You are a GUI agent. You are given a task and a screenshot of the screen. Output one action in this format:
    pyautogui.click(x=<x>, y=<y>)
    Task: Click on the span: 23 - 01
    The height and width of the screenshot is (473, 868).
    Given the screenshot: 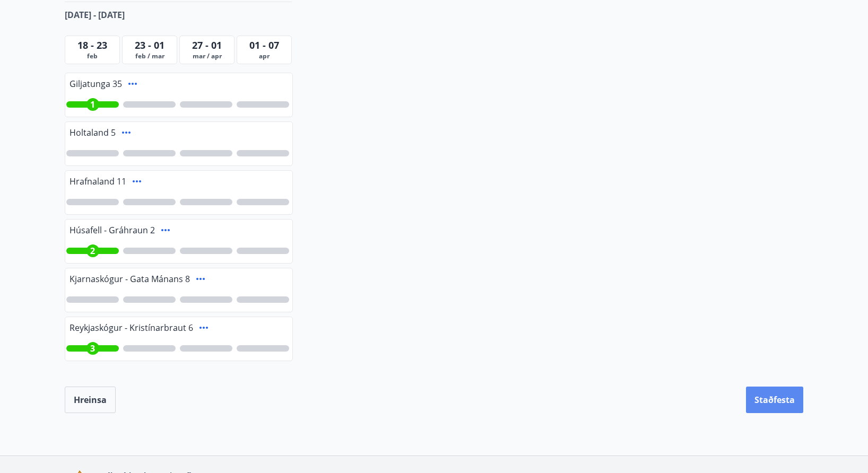 What is the action you would take?
    pyautogui.click(x=149, y=45)
    